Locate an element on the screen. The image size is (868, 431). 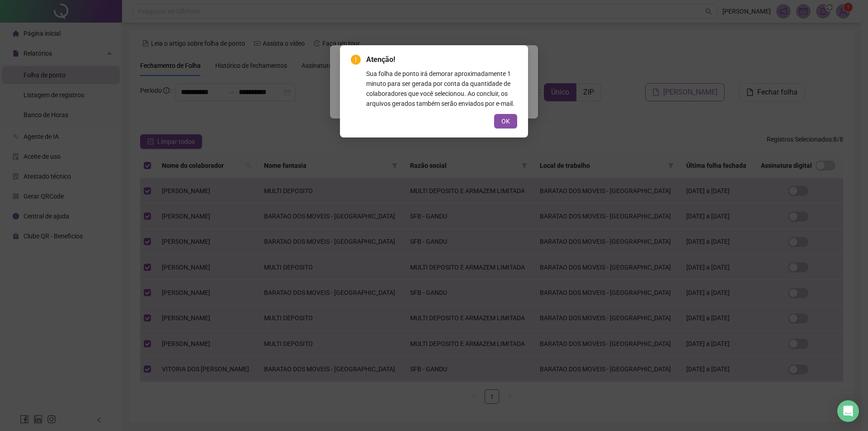
span: exclamation-circle is located at coordinates (356, 60).